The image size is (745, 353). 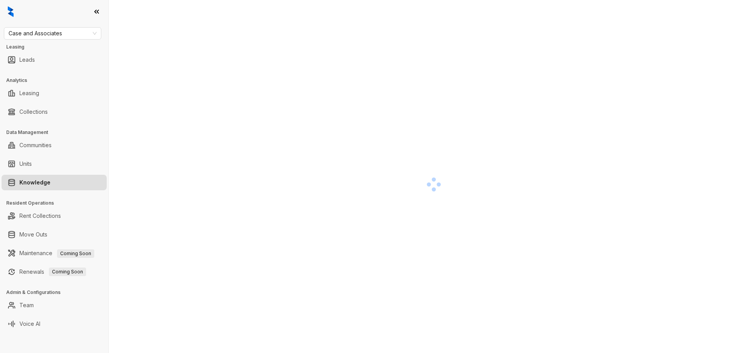 What do you see at coordinates (52, 33) in the screenshot?
I see `span: Case and Associates` at bounding box center [52, 33].